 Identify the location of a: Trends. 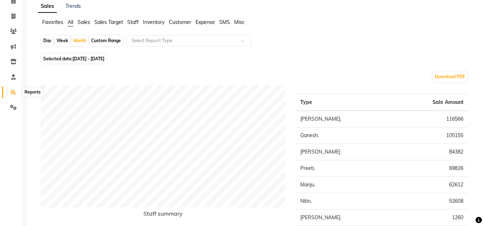
(73, 6).